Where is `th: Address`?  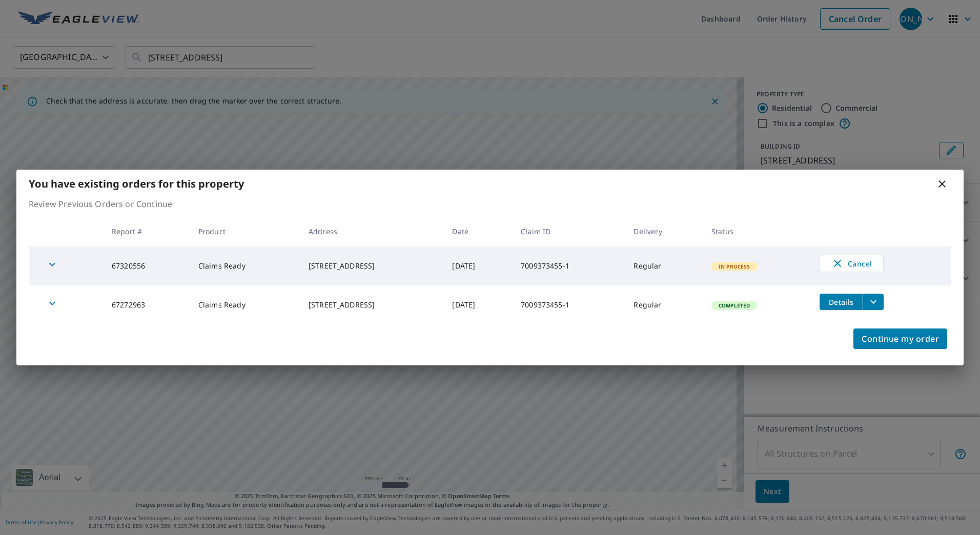
th: Address is located at coordinates (372, 231).